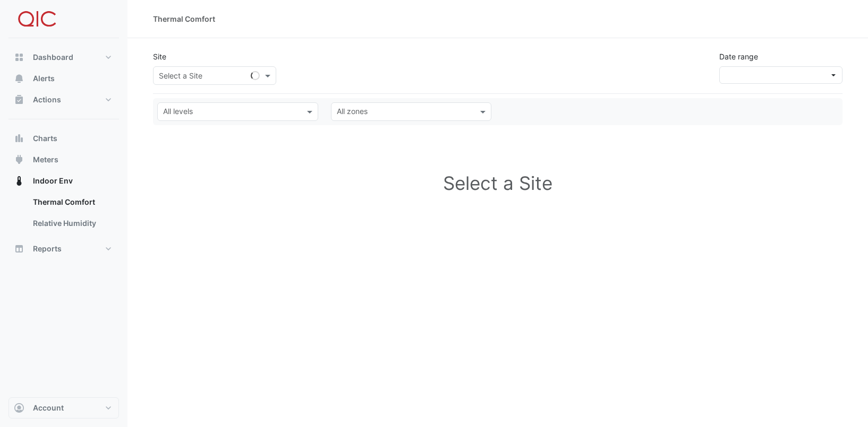  What do you see at coordinates (19, 249) in the screenshot?
I see `app-icon: Reports` at bounding box center [19, 249].